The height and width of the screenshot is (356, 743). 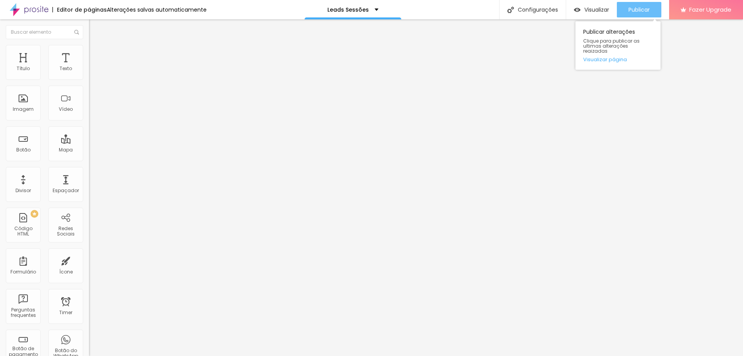 I want to click on div: Botão, so click(x=23, y=150).